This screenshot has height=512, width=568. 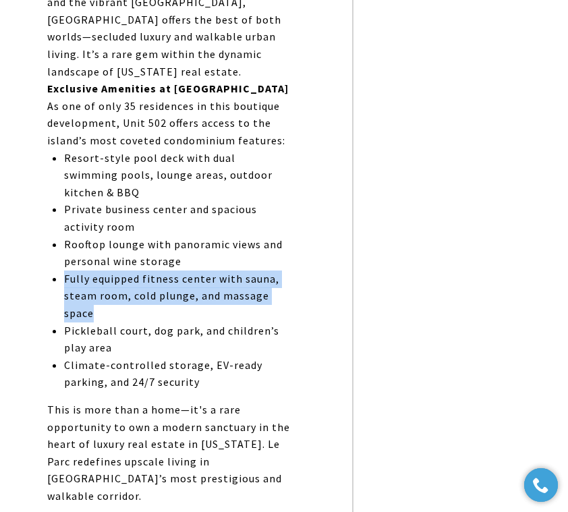 I want to click on div: Keywords by Traffic, so click(x=188, y=84).